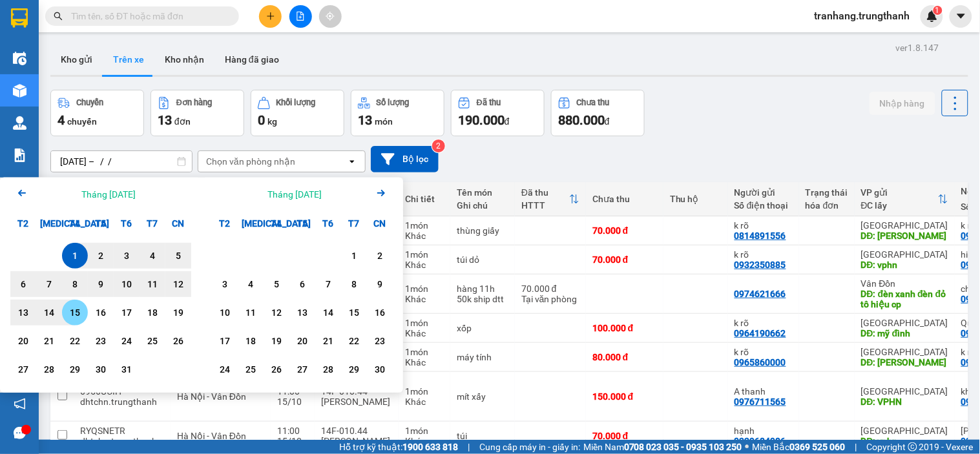 Image resolution: width=980 pixels, height=454 pixels. I want to click on div: Choose Thứ Ba, tháng 11 4 2025. It's available., so click(251, 284).